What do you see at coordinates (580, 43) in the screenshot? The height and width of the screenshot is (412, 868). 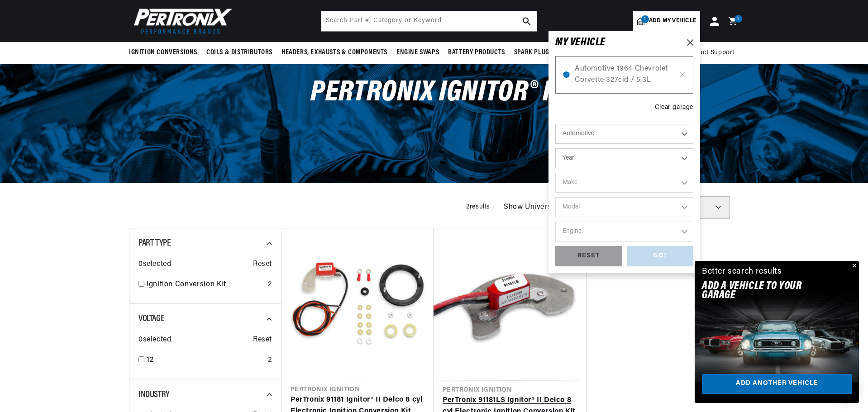 I see `h6: MY VEHICLE` at bounding box center [580, 43].